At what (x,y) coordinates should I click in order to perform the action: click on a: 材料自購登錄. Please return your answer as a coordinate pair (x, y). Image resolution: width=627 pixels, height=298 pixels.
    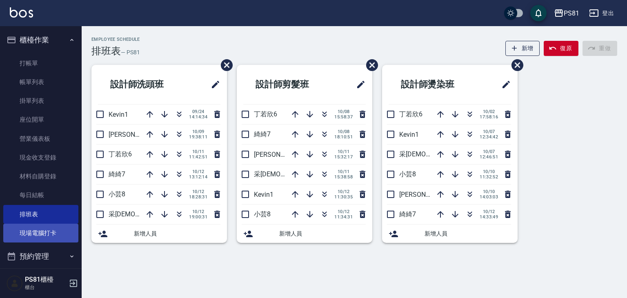
    Looking at the image, I should click on (41, 176).